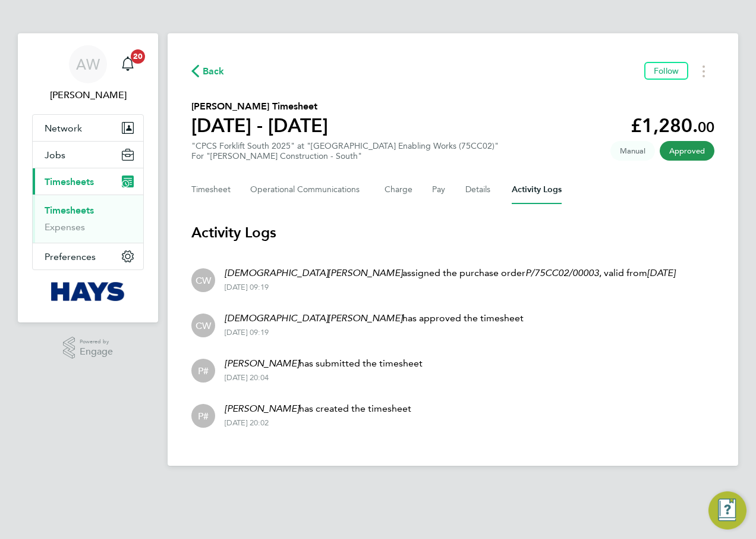 The height and width of the screenshot is (539, 756). I want to click on p: assigned the purchase order , valid from, so click(450, 273).